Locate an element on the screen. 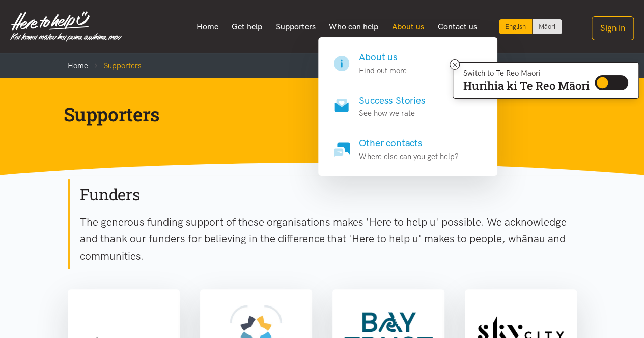 The image size is (644, 338). h2: Funders is located at coordinates (328, 194).